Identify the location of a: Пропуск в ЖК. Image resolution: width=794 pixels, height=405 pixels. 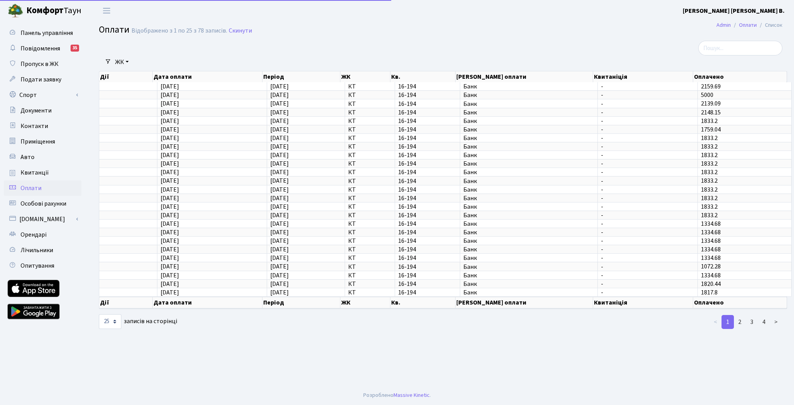
(43, 64).